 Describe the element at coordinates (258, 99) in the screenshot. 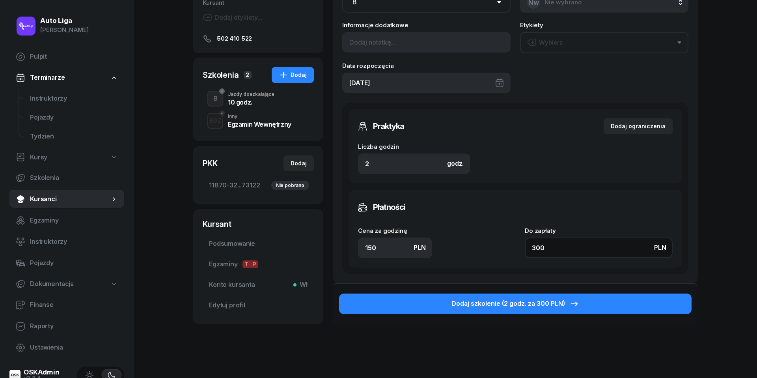

I see `button: BJazdy doszkalające10 godz.` at that location.